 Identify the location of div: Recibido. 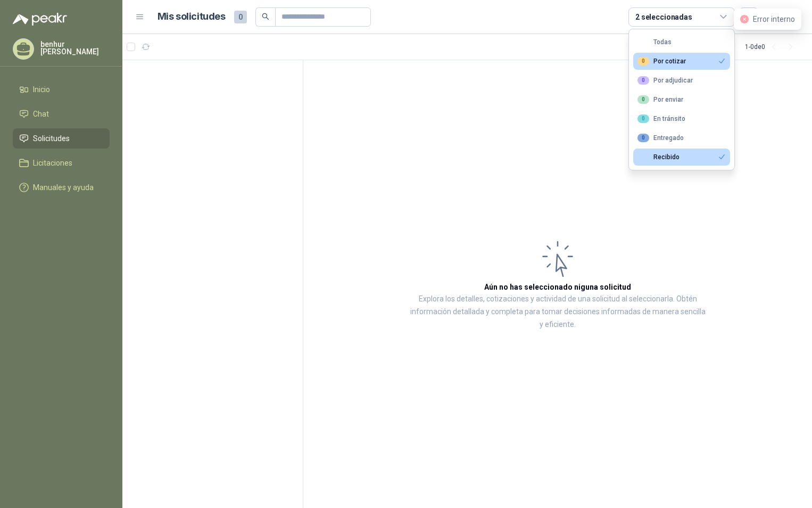
(658, 157).